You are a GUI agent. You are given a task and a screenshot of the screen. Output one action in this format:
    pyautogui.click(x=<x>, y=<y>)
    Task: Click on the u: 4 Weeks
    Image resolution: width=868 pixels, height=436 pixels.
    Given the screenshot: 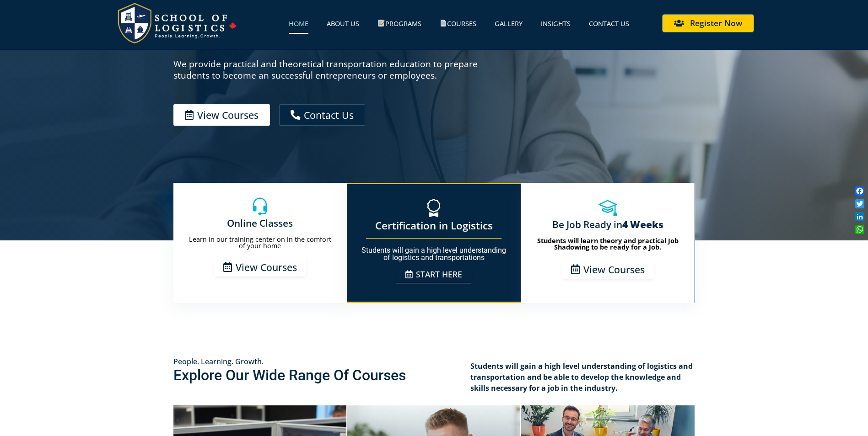 What is the action you would take?
    pyautogui.click(x=643, y=225)
    